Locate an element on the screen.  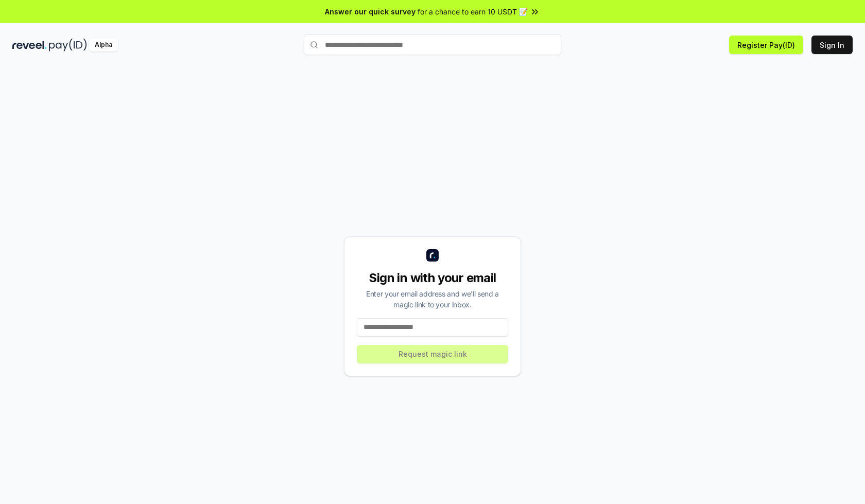
button: Sign In is located at coordinates (832, 45).